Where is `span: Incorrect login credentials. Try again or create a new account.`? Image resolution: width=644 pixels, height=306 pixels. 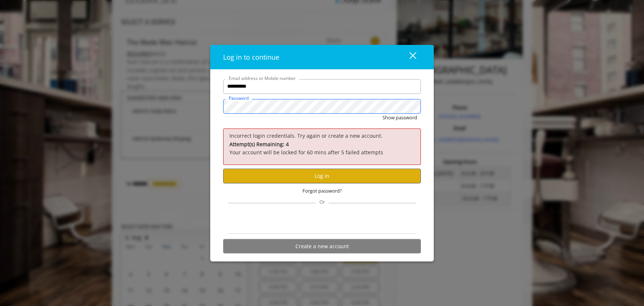 span: Incorrect login credentials. Try again or create a new account. is located at coordinates (306, 136).